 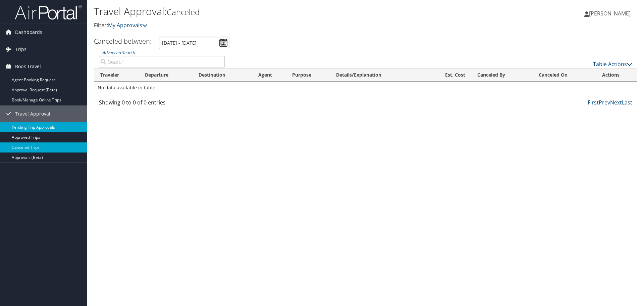 What do you see at coordinates (616, 103) in the screenshot?
I see `a: Next` at bounding box center [616, 103].